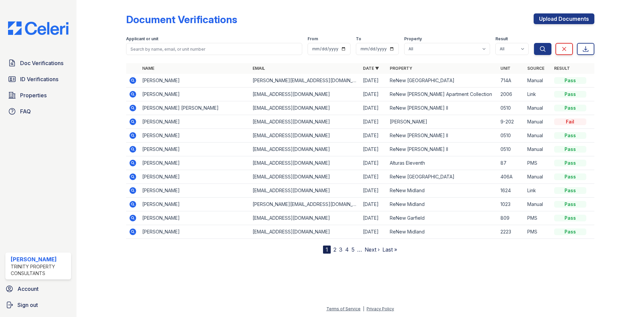 The image size is (644, 317). I want to click on a: Last », so click(390, 250).